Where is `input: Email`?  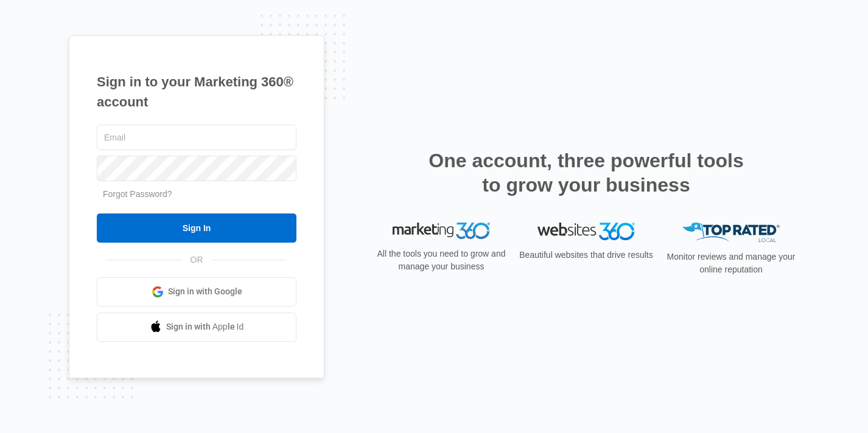
input: Email is located at coordinates (197, 138).